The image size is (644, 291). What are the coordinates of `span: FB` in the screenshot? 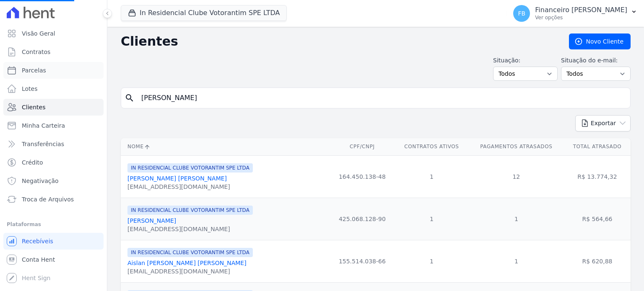 It's located at (522, 14).